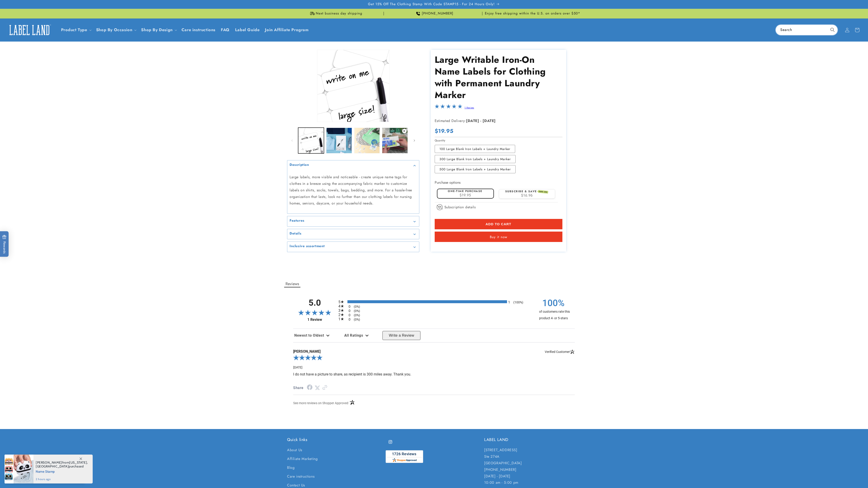 The height and width of the screenshot is (488, 868). Describe the element at coordinates (353, 165) in the screenshot. I see `summary: Description` at that location.